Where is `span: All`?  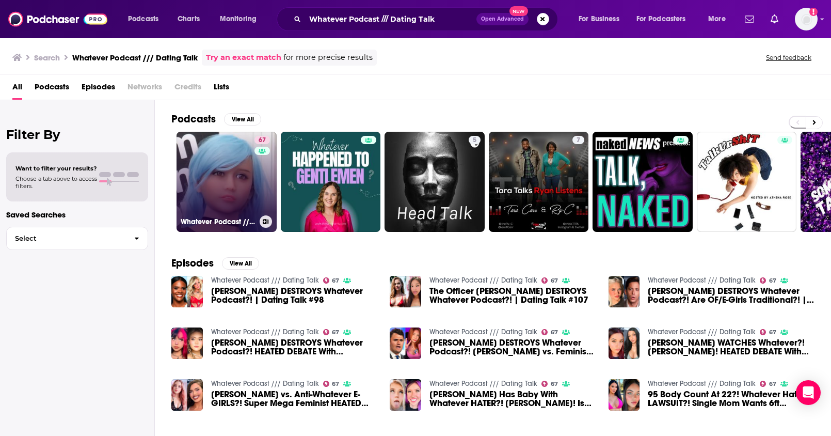
span: All is located at coordinates (17, 89).